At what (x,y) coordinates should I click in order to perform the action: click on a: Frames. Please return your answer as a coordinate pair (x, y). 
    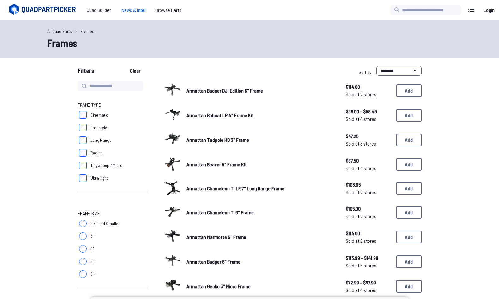
    Looking at the image, I should click on (87, 31).